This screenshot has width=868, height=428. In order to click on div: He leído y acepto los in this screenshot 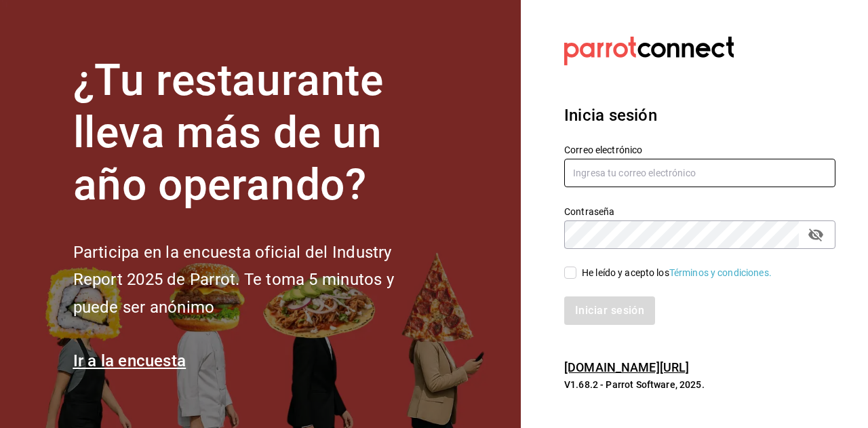, I will do `click(677, 273)`.